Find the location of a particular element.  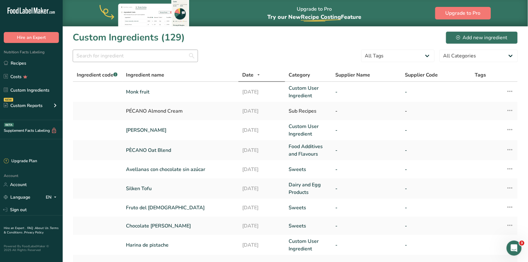

a: Hire an Expert . is located at coordinates (15, 228).